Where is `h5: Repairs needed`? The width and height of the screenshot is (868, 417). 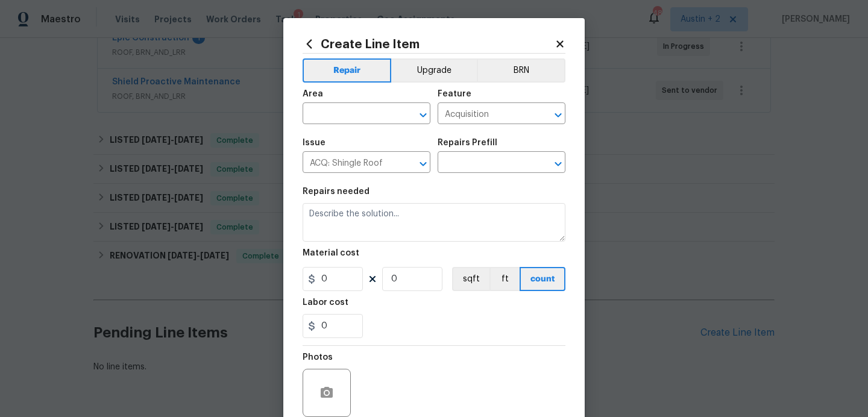
h5: Repairs needed is located at coordinates (336, 191).